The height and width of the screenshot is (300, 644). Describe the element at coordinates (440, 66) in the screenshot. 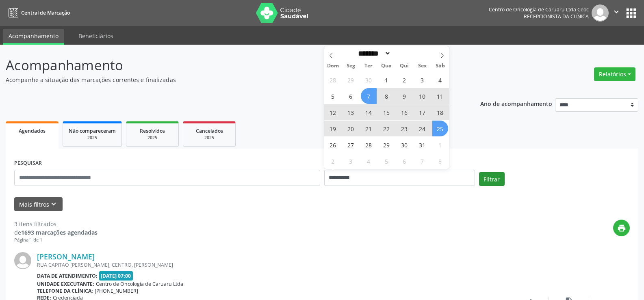

I see `span: Sáb` at that location.